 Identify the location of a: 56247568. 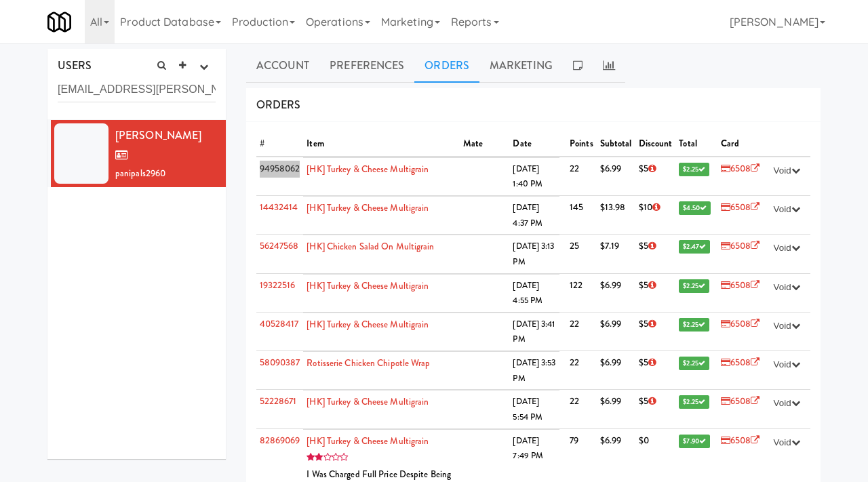
(280, 245).